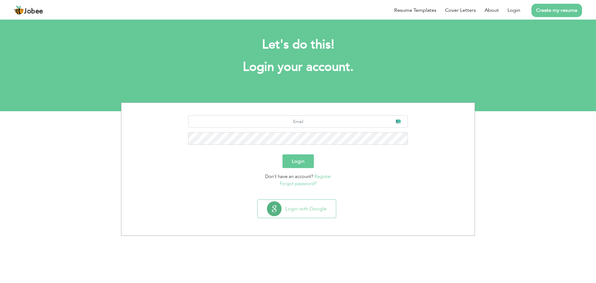 The height and width of the screenshot is (283, 596). What do you see at coordinates (29, 10) in the screenshot?
I see `a: Jobee` at bounding box center [29, 10].